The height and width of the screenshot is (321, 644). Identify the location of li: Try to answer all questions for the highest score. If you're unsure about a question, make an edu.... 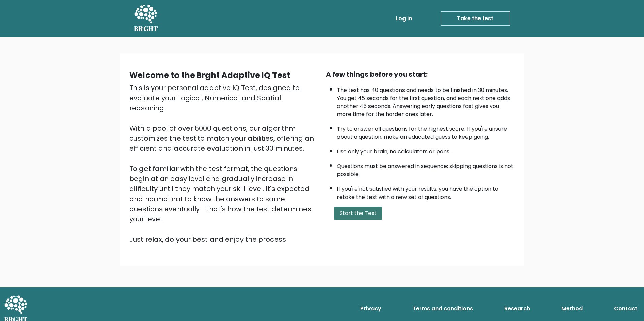
(425, 131).